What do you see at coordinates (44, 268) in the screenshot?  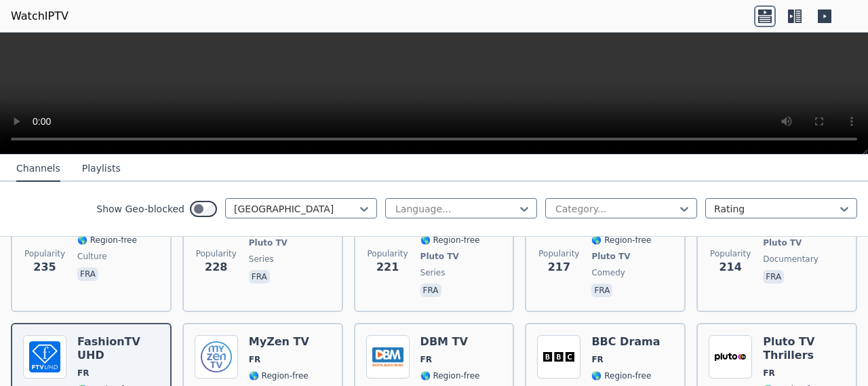 I see `span: 235` at bounding box center [44, 268].